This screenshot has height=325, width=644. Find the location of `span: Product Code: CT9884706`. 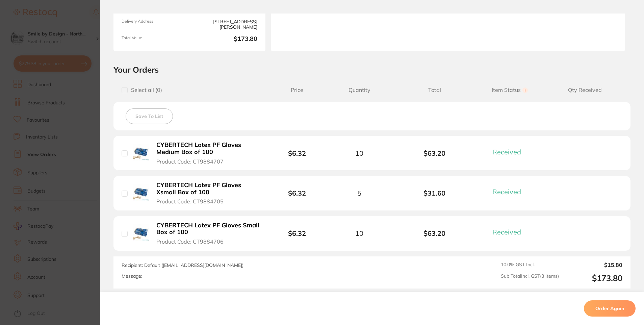

span: Product Code: CT9884706 is located at coordinates (190, 242).